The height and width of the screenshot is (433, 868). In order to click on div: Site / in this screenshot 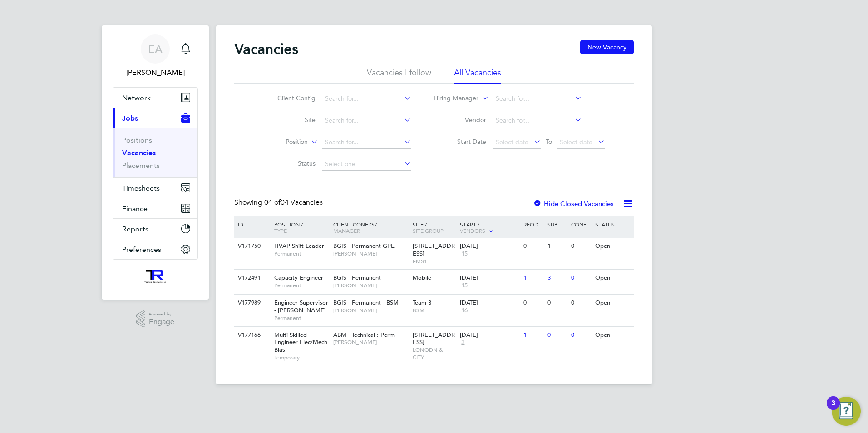, I will do `click(434, 227)`.